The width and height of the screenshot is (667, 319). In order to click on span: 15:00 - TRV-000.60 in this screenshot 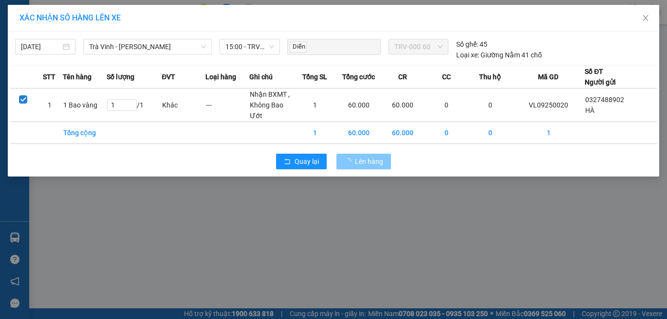, I will do `click(250, 47)`.